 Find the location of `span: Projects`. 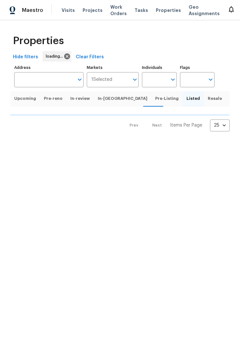

span: Projects is located at coordinates (92, 10).